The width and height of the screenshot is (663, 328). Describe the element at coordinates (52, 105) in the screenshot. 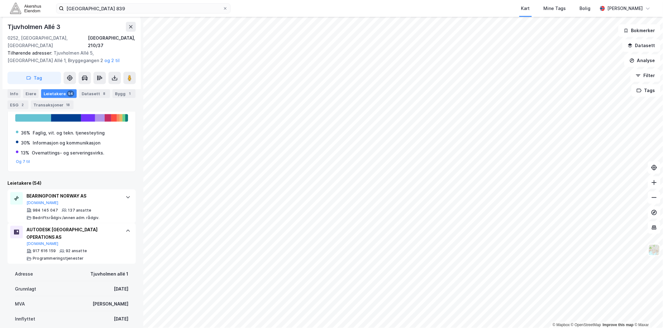

I see `div: Transaksjoner` at that location.